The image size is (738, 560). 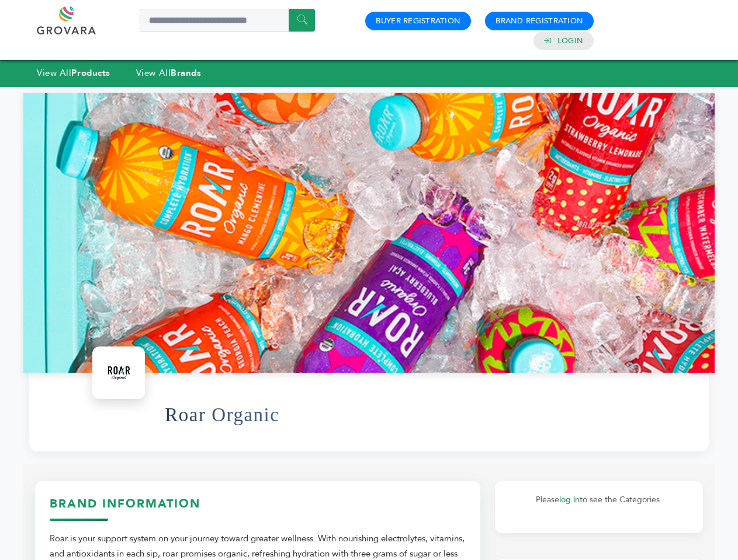 What do you see at coordinates (227, 20) in the screenshot?
I see `input: Search a product or brand...` at bounding box center [227, 20].